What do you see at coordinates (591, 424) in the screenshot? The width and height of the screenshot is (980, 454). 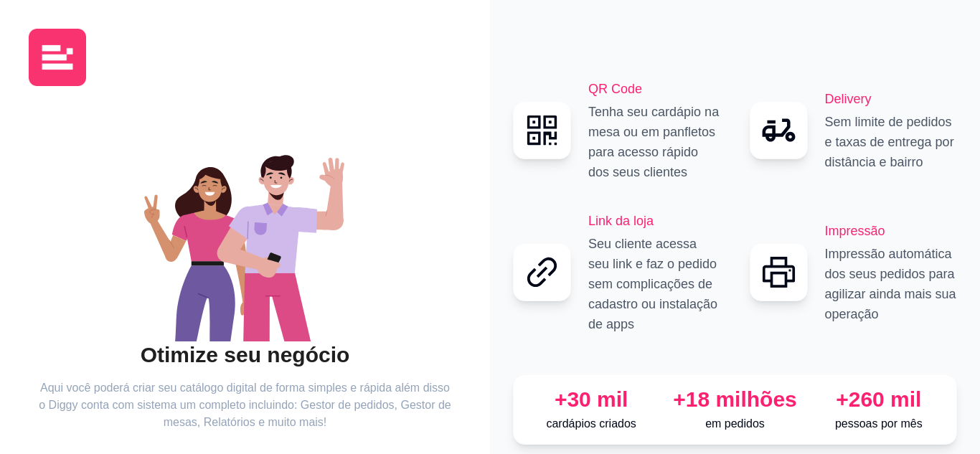 I see `p: cardápios criados` at bounding box center [591, 424].